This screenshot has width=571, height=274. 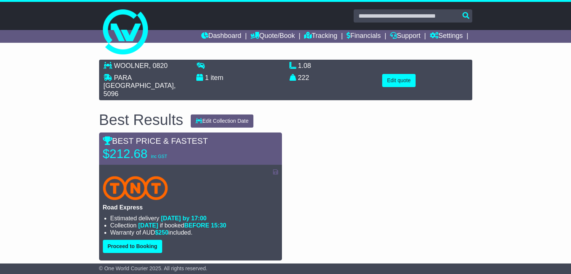 What do you see at coordinates (304, 78) in the screenshot?
I see `span: 222` at bounding box center [304, 78].